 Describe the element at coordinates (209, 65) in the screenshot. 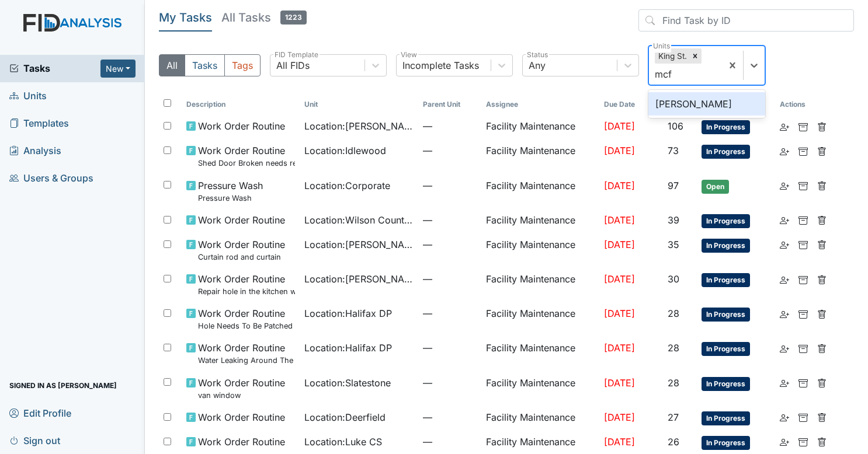

I see `div: Type filter` at that location.